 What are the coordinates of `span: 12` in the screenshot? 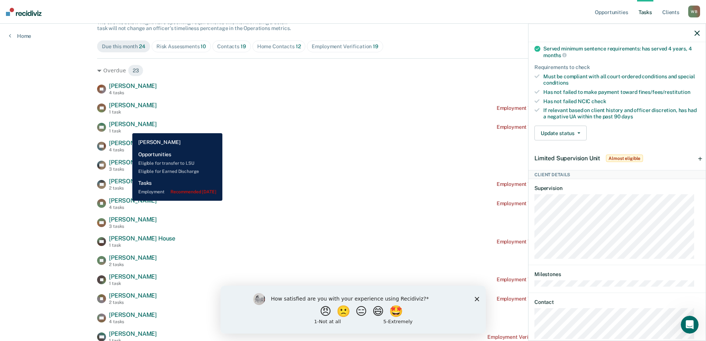 It's located at (298, 46).